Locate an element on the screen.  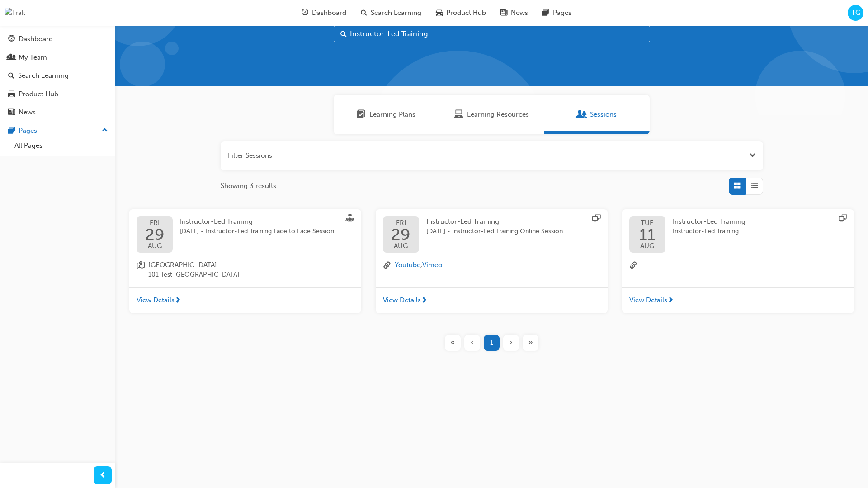
span: Dashboard is located at coordinates (329, 13).